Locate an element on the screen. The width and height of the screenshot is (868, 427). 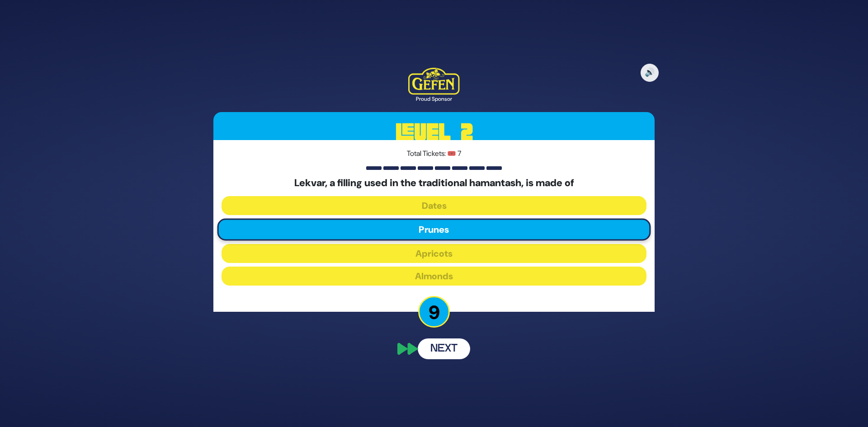
button: Next is located at coordinates (444, 350).